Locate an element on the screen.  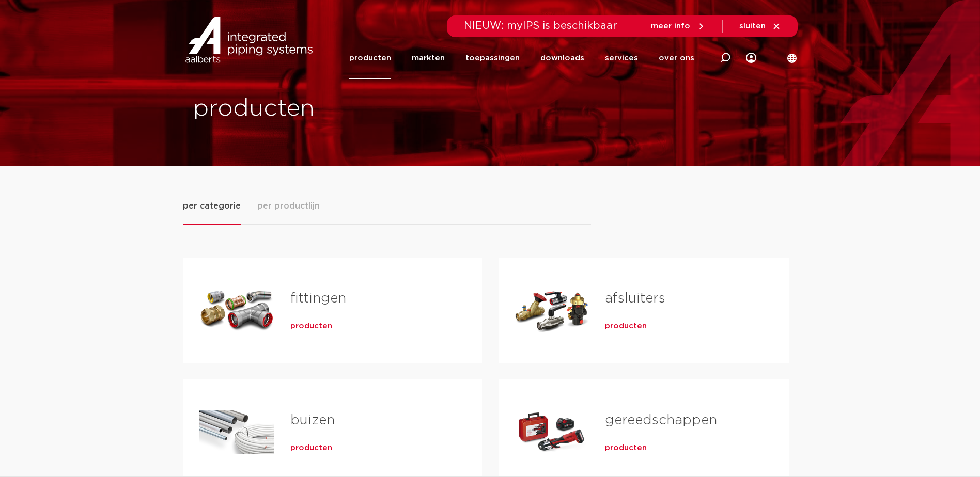
a: fittingen is located at coordinates (318, 299).